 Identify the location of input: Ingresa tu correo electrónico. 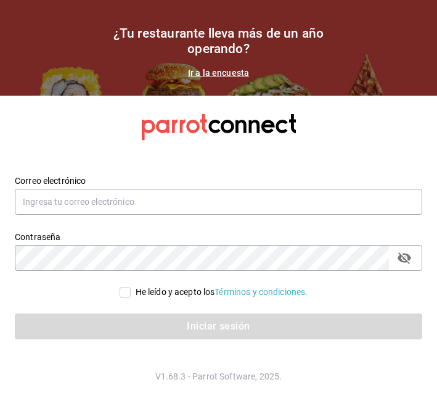
(218, 202).